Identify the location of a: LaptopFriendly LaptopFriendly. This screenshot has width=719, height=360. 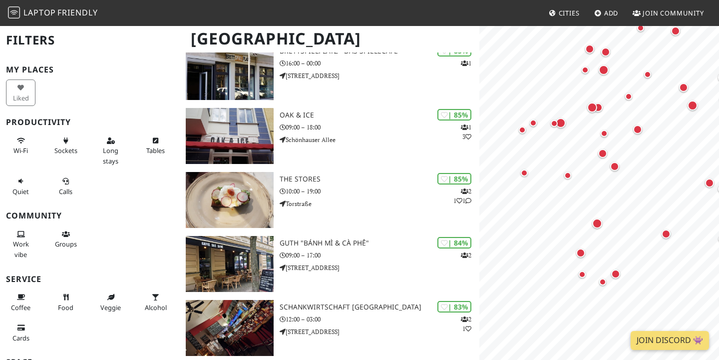
(53, 13).